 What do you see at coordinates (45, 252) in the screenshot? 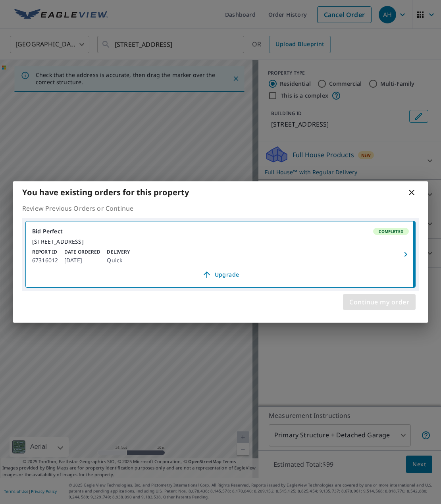
I see `p: Report ID` at bounding box center [45, 252].